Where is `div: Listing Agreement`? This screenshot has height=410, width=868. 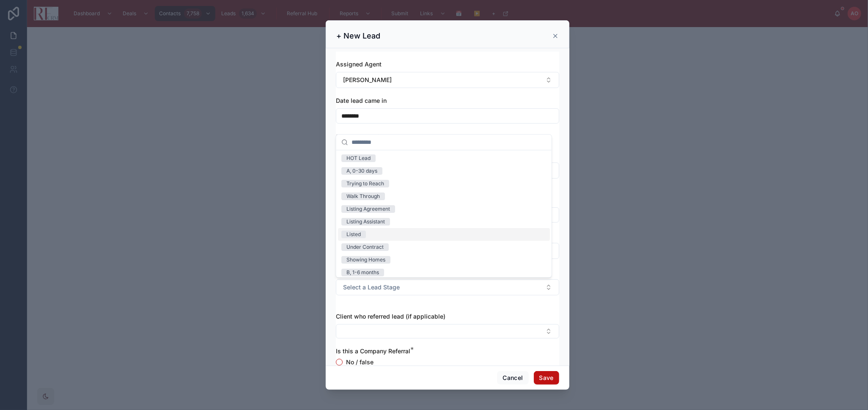 div: Listing Agreement is located at coordinates (368, 209).